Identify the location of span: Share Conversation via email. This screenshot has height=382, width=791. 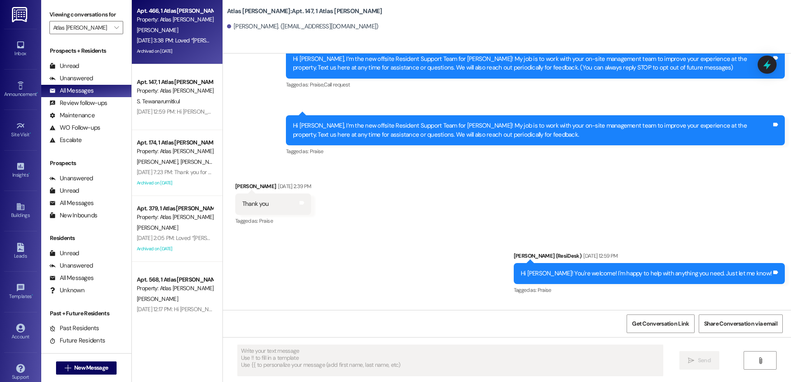
(741, 324).